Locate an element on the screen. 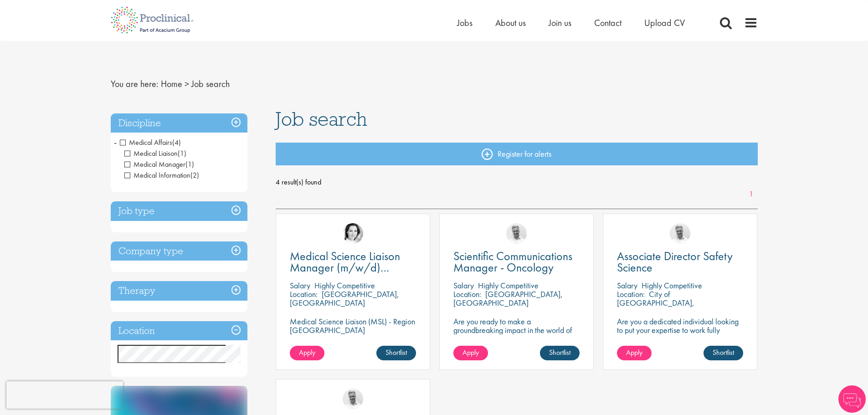 The image size is (868, 415). h3: Therapy is located at coordinates (179, 291).